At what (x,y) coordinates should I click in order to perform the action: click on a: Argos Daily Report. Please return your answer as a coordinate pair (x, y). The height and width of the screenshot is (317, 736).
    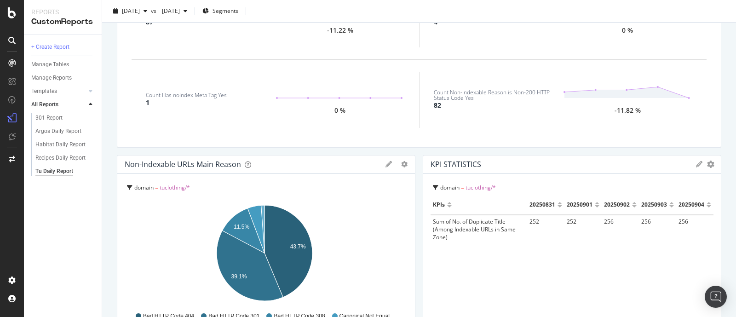
    Looking at the image, I should click on (65, 131).